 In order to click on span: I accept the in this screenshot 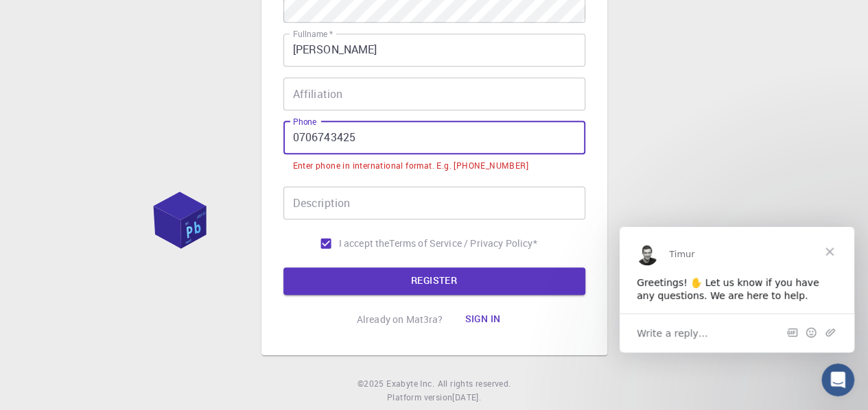, I will do `click(364, 244)`.